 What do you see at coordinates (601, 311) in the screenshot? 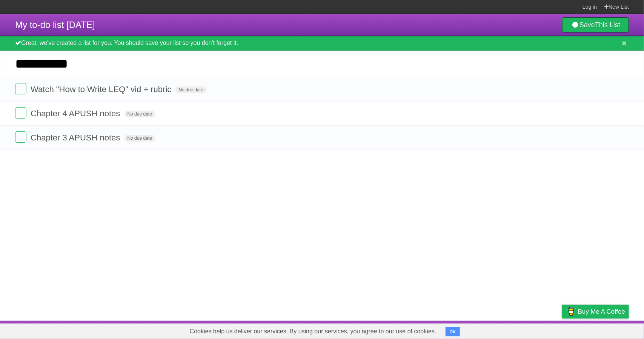
I see `span: Buy me a coffee` at bounding box center [601, 311].